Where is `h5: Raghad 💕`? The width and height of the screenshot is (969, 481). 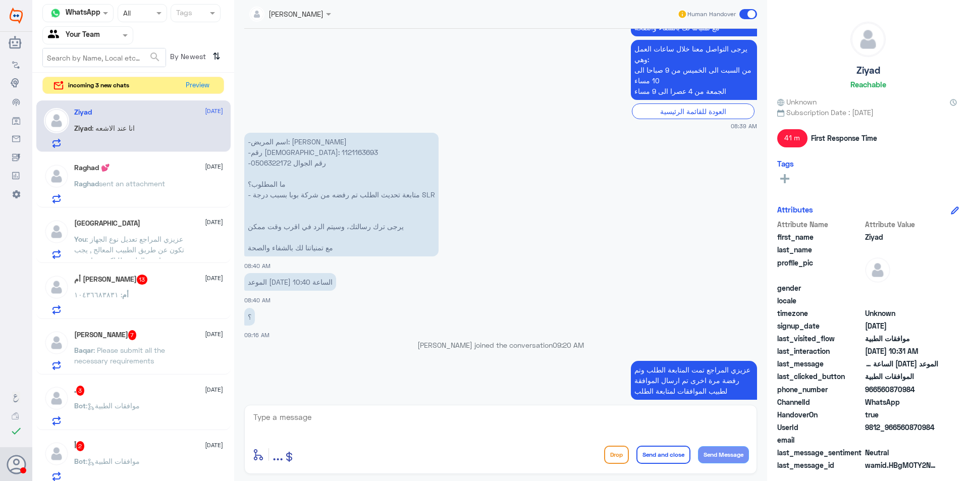
h5: Raghad 💕 is located at coordinates (92, 168).